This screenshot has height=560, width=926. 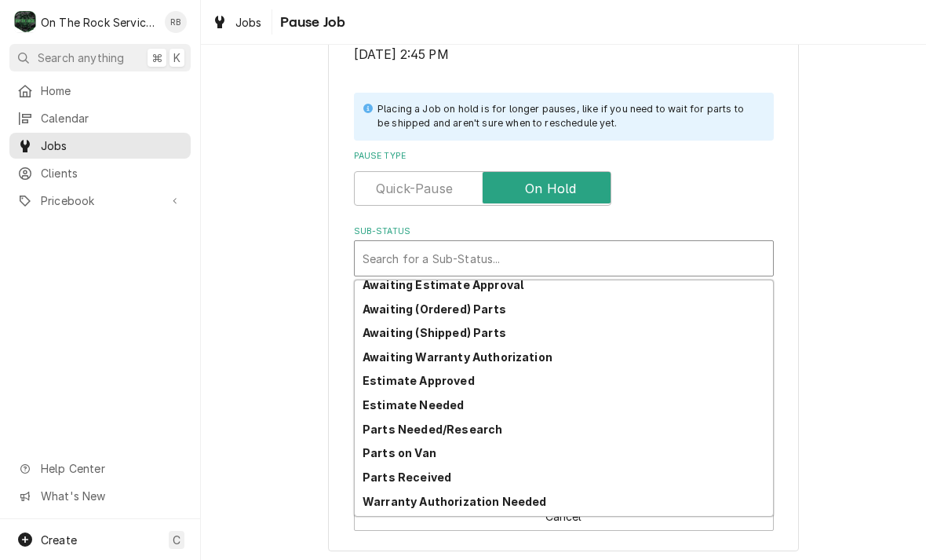 What do you see at coordinates (176, 539) in the screenshot?
I see `span: C` at bounding box center [176, 539].